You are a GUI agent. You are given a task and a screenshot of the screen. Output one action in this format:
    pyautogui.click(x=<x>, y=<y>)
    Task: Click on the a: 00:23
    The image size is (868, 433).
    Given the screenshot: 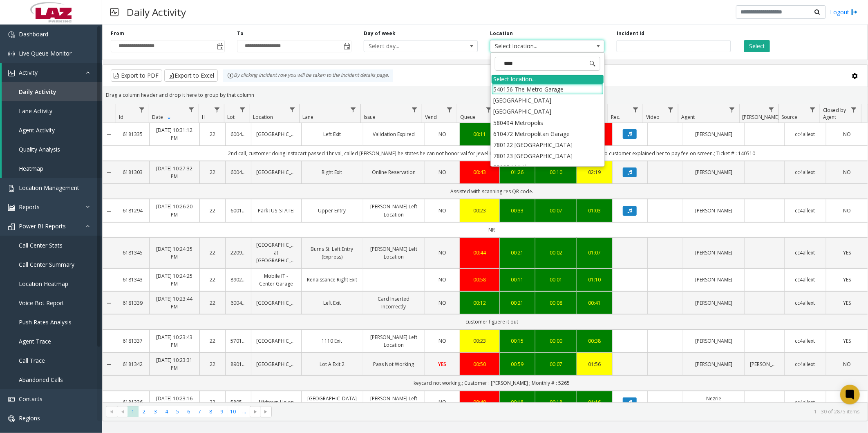 What is the action you would take?
    pyautogui.click(x=480, y=341)
    